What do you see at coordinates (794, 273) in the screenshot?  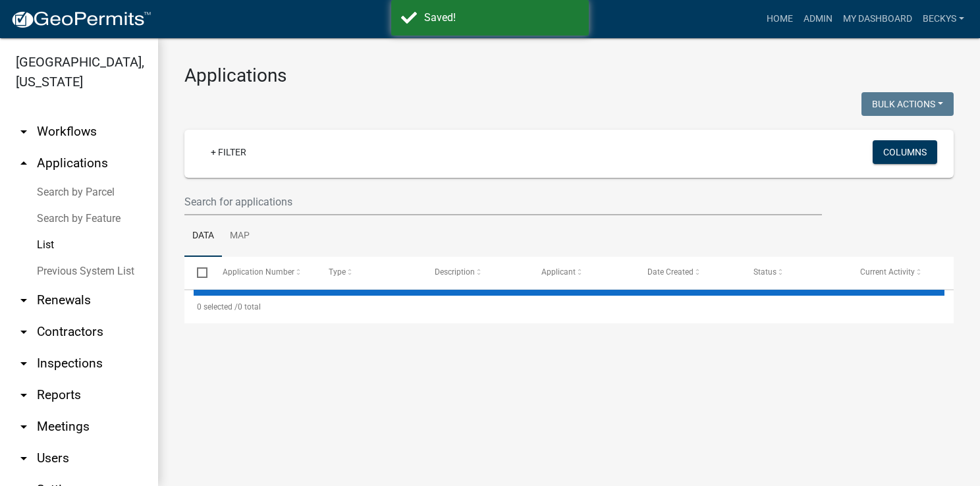 I see `datatable-header-cell: Status` at bounding box center [794, 273].